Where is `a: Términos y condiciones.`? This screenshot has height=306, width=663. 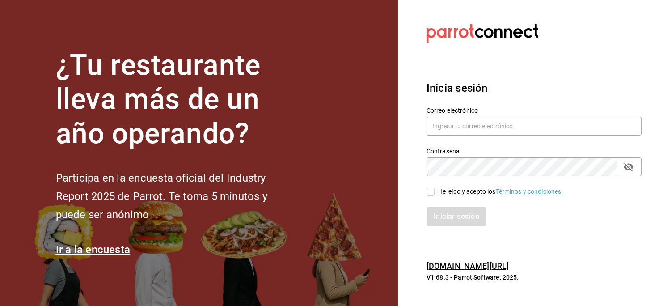
a: Términos y condiciones. is located at coordinates (530, 191).